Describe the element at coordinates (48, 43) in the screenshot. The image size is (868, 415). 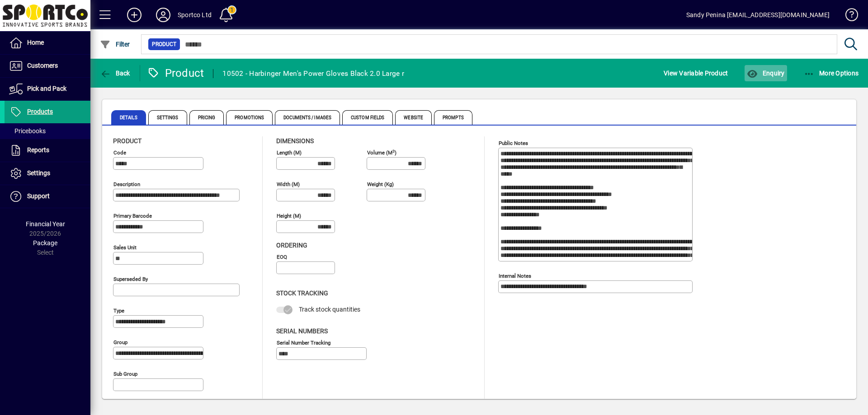
I see `a: Home` at that location.